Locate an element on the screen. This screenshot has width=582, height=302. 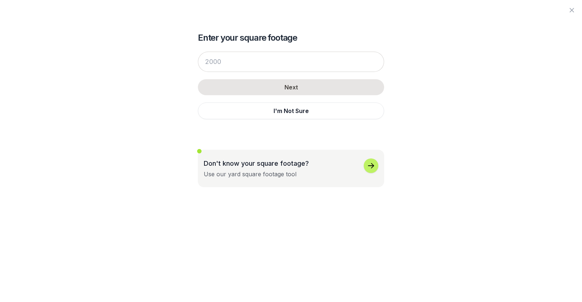
h2: Enter your square footage is located at coordinates (291, 38).